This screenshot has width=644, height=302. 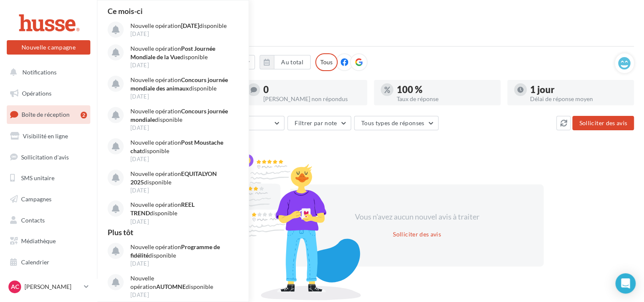 What do you see at coordinates (49, 178) in the screenshot?
I see `a: SMS unitaire` at bounding box center [49, 178].